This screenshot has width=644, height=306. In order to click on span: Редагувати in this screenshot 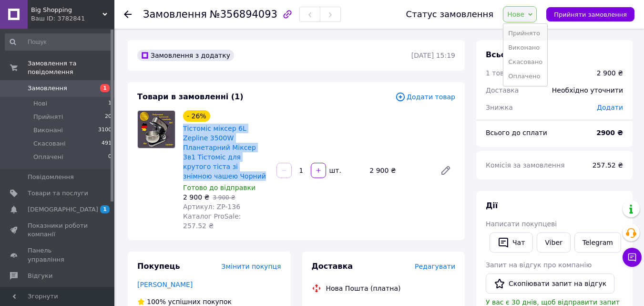, I will do `click(435, 266)`.